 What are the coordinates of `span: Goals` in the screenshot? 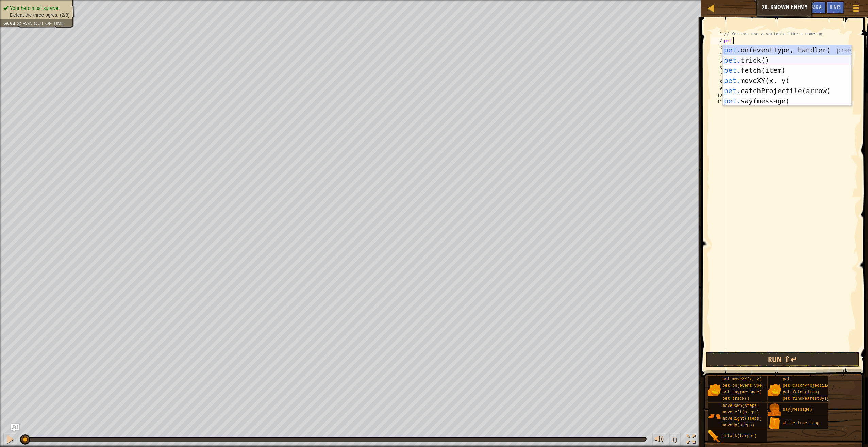 It's located at (12, 24).